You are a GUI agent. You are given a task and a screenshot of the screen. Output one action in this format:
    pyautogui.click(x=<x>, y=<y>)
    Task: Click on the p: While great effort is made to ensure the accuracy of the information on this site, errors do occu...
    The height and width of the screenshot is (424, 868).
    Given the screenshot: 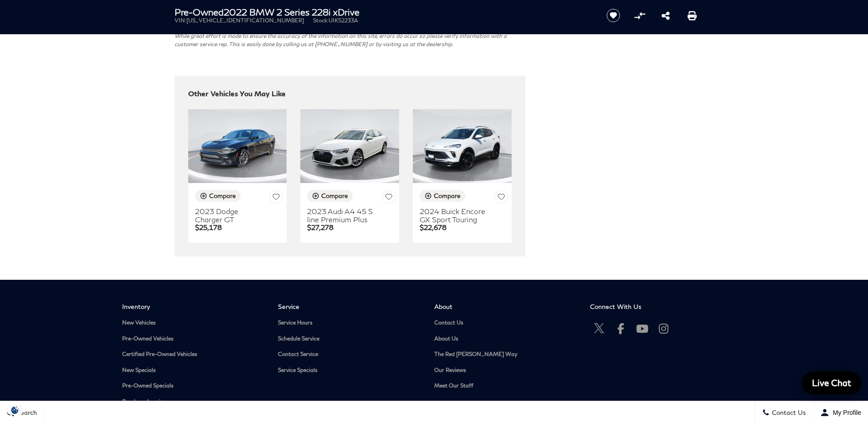 What is the action you would take?
    pyautogui.click(x=350, y=40)
    